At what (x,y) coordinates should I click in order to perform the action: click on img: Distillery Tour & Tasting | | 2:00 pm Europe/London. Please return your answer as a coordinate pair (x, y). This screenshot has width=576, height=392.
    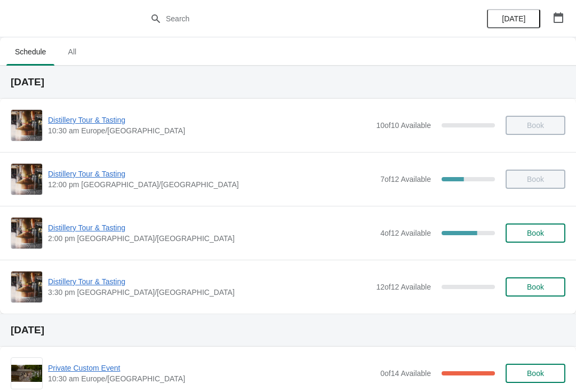
    Looking at the image, I should click on (27, 233).